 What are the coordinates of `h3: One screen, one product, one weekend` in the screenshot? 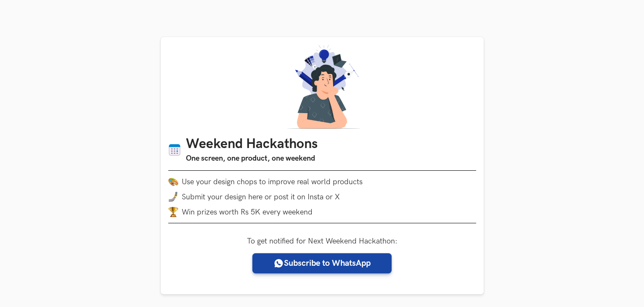 It's located at (252, 158).